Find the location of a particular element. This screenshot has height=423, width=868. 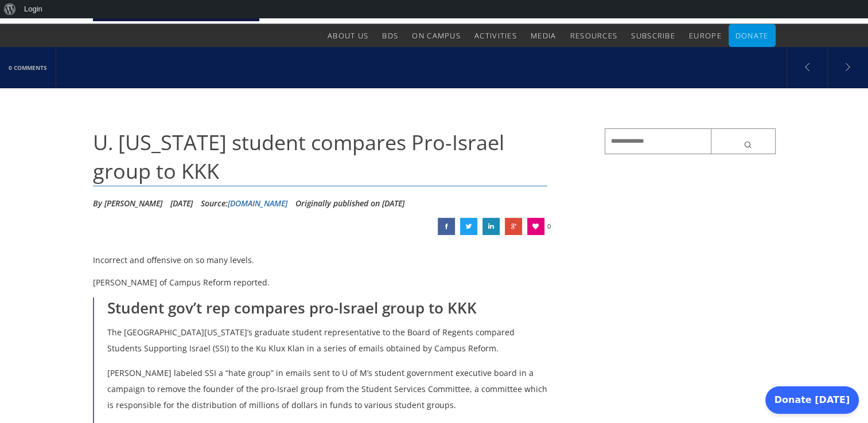

a: Europe is located at coordinates (705, 35).